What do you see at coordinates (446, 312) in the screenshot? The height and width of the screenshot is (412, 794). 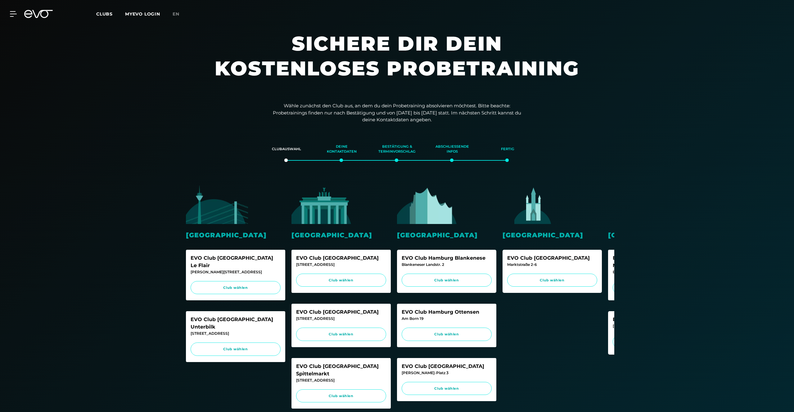 I see `div: EVO Club Hamburg Ottensen` at bounding box center [446, 312].